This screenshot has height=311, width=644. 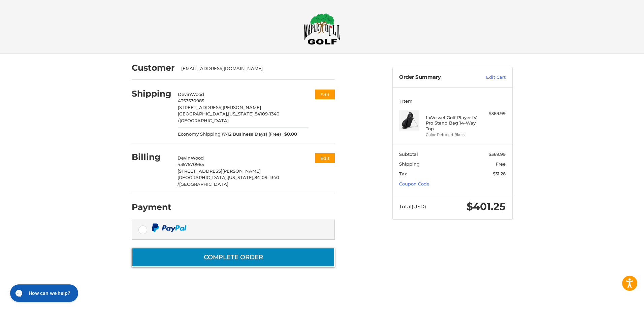 I want to click on h2: Shipping, so click(x=152, y=94).